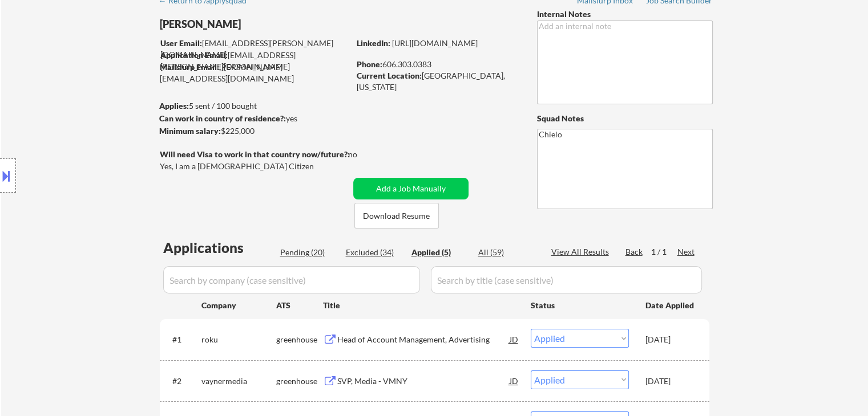  Describe the element at coordinates (507, 253) in the screenshot. I see `div: All (59)` at that location.